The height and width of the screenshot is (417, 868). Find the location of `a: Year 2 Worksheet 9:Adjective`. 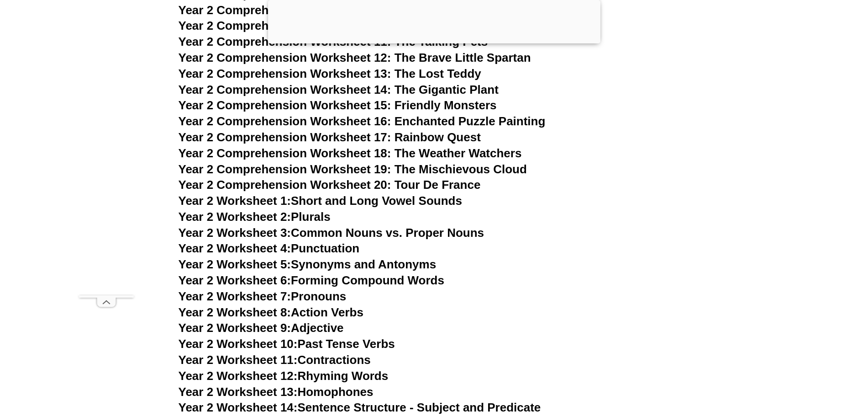

a: Year 2 Worksheet 9:Adjective is located at coordinates (261, 328).